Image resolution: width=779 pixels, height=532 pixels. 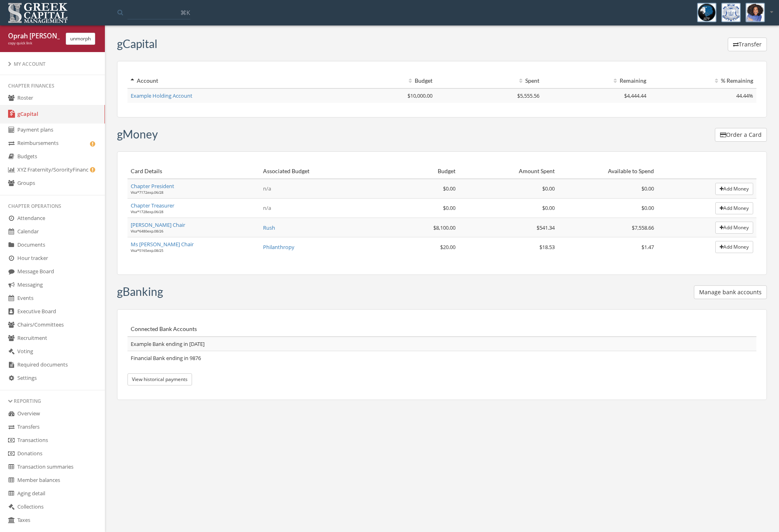 I want to click on span: $5,555.56, so click(x=528, y=95).